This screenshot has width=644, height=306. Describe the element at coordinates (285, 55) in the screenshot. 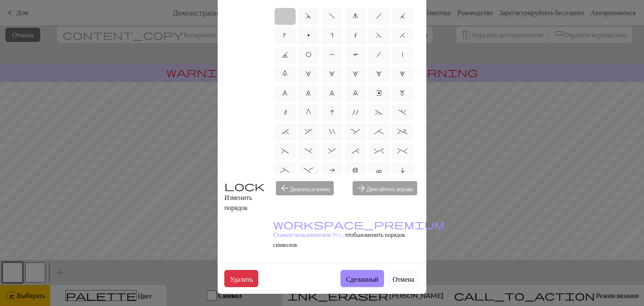

I see `span: J` at that location.